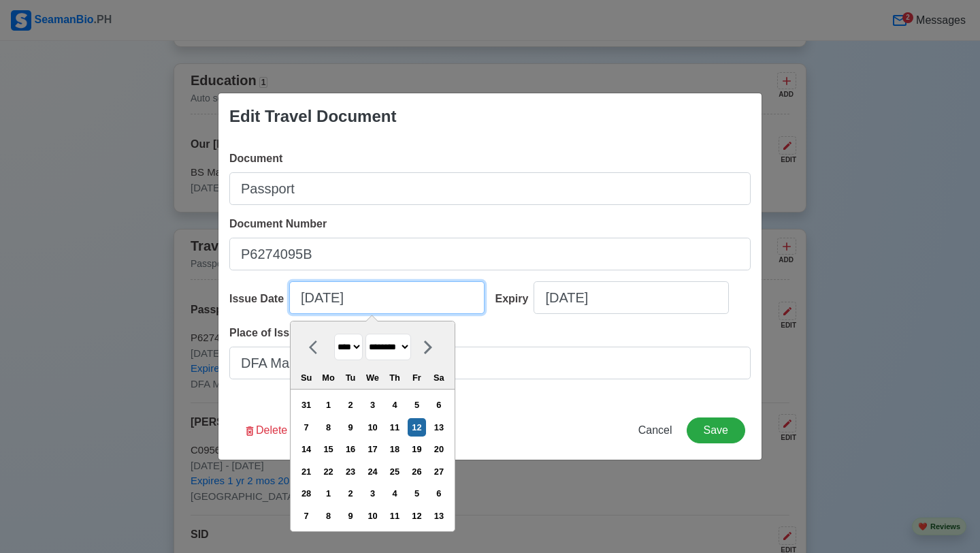 This screenshot has width=980, height=553. What do you see at coordinates (350, 515) in the screenshot?
I see `div: Choose Tuesday, March 9th, 2021` at bounding box center [350, 515].